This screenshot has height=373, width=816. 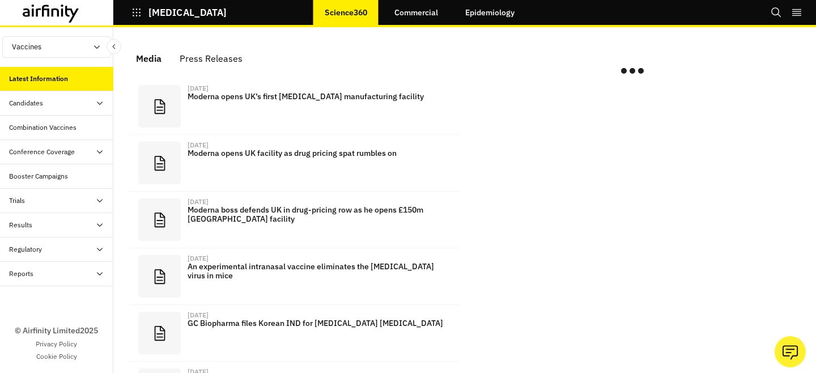 I want to click on button: Close Sidebar, so click(x=114, y=46).